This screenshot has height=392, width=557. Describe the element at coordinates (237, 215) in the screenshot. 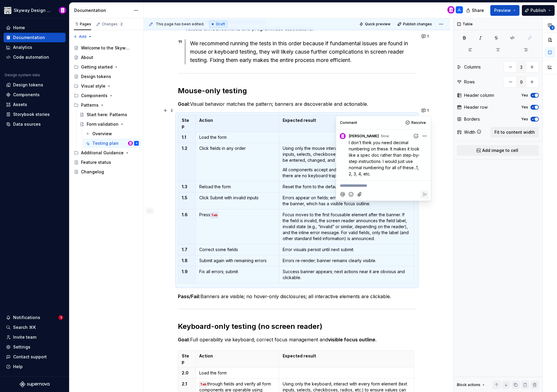

I see `p: Press` at that location.